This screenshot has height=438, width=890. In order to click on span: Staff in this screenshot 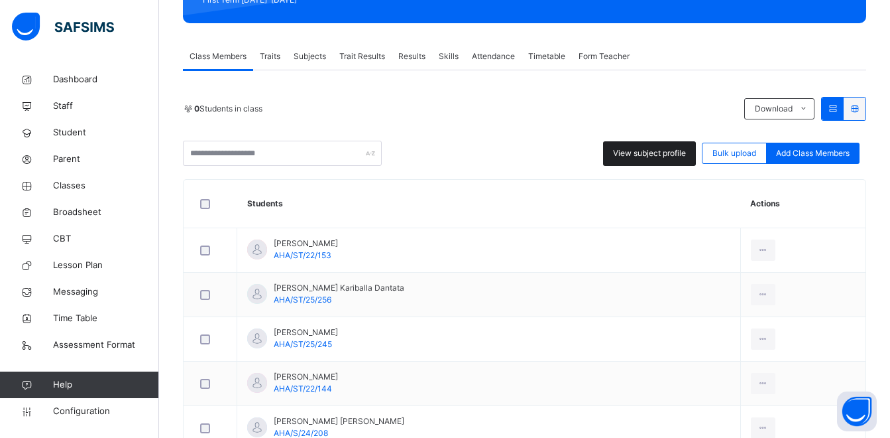, I will do `click(106, 106)`.